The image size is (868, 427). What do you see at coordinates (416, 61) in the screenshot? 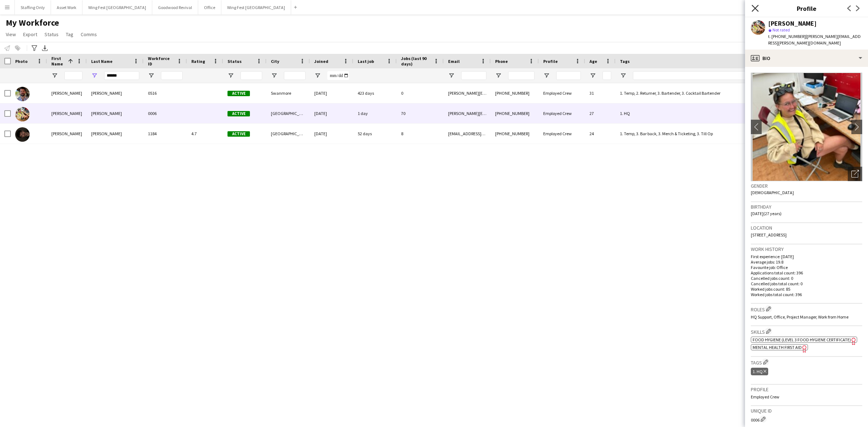
I see `span: Jobs (last 90 days)` at bounding box center [416, 61].